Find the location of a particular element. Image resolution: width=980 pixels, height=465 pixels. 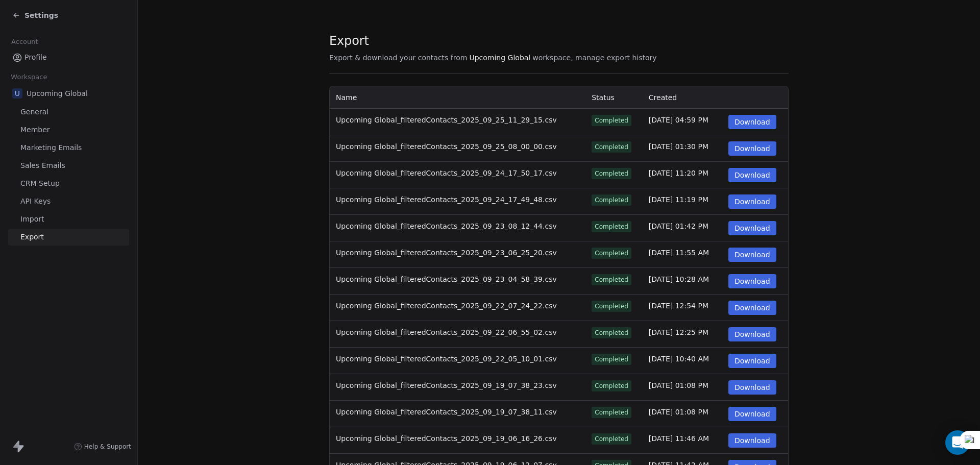

span: Sales Emails is located at coordinates (43, 165).